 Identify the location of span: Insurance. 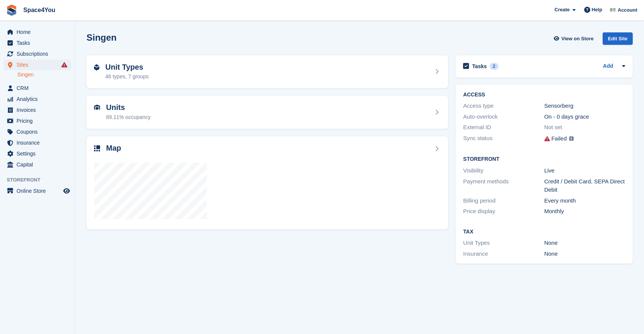
(39, 142).